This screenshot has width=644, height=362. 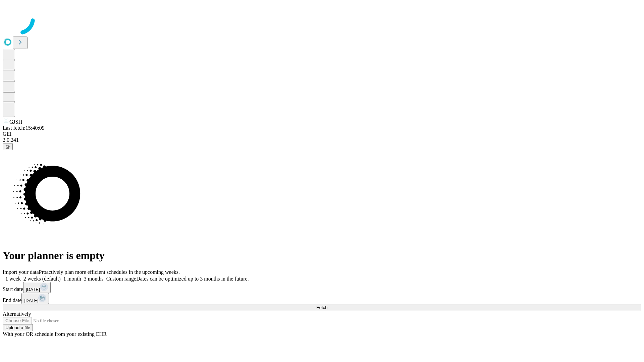 I want to click on span: Proactively plan more efficient schedules in the upcoming weeks., so click(x=109, y=272).